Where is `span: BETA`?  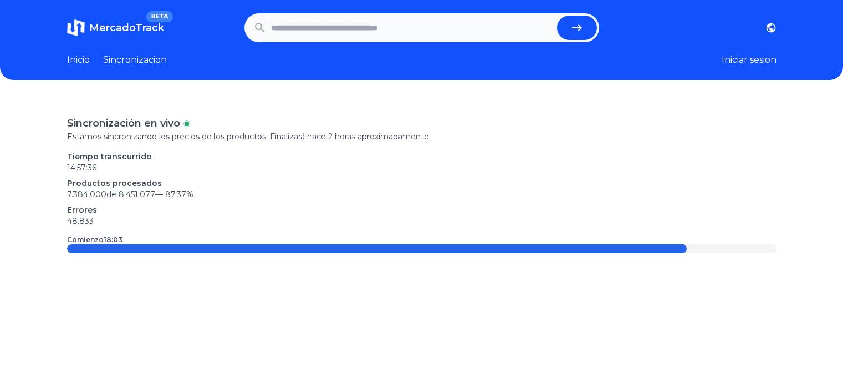
span: BETA is located at coordinates (159, 17).